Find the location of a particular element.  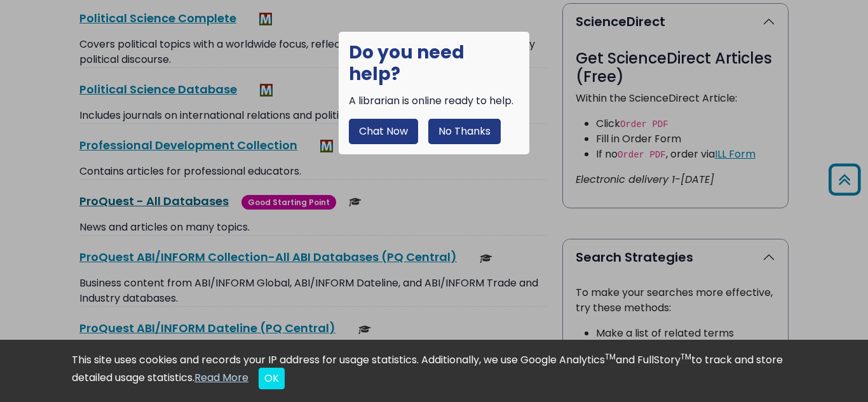

button: Chat Now is located at coordinates (383, 132).